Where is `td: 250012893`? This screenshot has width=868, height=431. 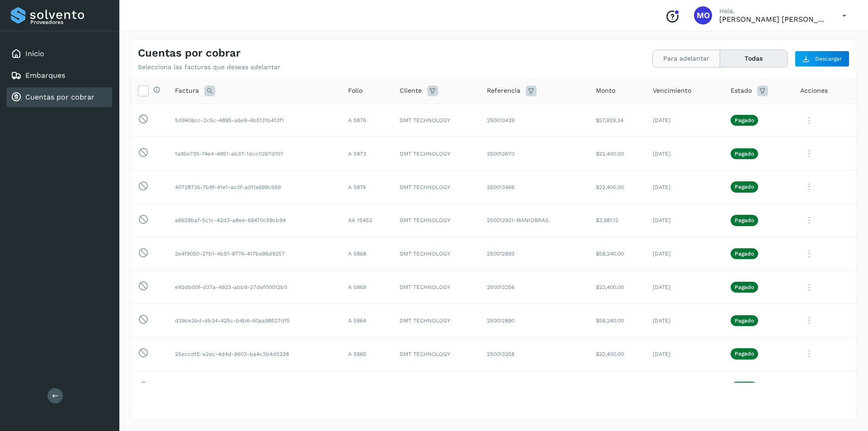
td: 250012893 is located at coordinates (533, 253).